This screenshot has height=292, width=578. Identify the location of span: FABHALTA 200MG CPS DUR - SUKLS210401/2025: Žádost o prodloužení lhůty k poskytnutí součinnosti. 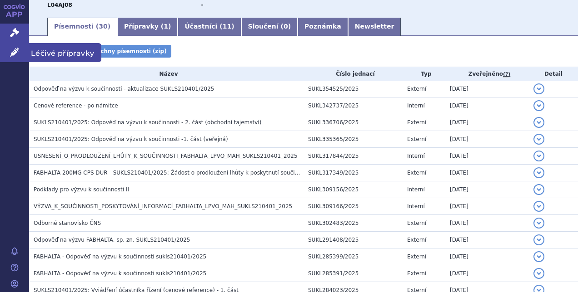
(172, 173).